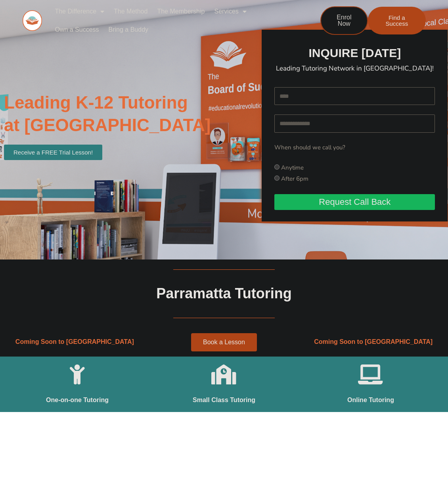 The image size is (448, 496). Describe the element at coordinates (224, 400) in the screenshot. I see `h2: Small Class Tutoring` at that location.